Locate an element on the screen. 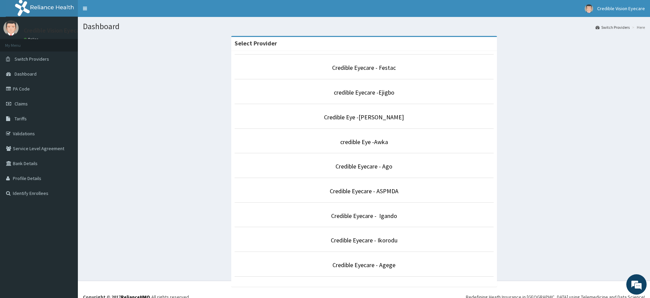 This screenshot has height=298, width=650. a: Credible Eyecare - ASPMDA is located at coordinates (364, 191).